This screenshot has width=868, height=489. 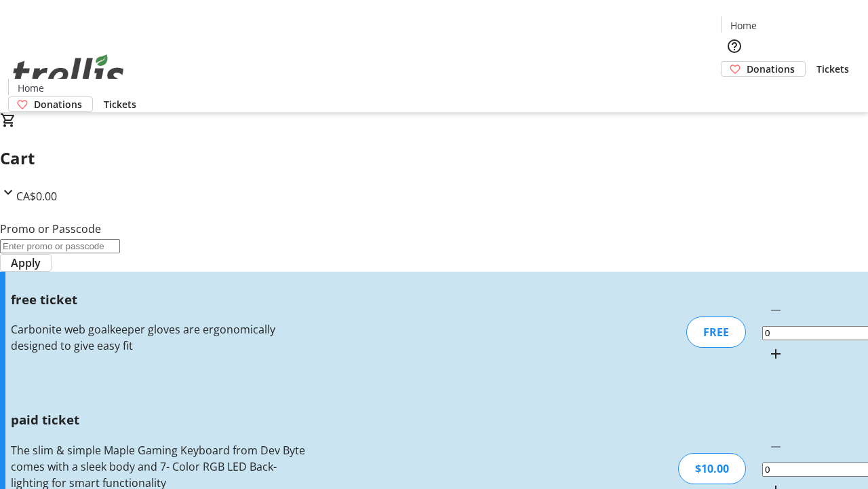 What do you see at coordinates (25, 263) in the screenshot?
I see `span: Apply` at bounding box center [25, 263].